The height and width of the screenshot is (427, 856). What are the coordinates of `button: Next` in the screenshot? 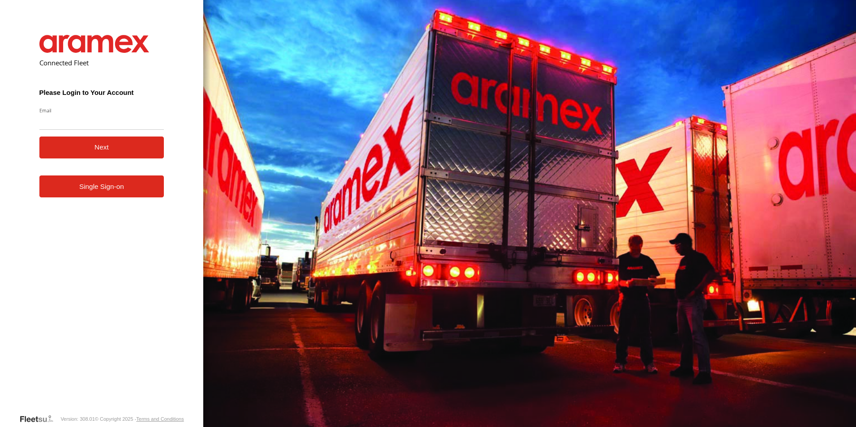 It's located at (102, 147).